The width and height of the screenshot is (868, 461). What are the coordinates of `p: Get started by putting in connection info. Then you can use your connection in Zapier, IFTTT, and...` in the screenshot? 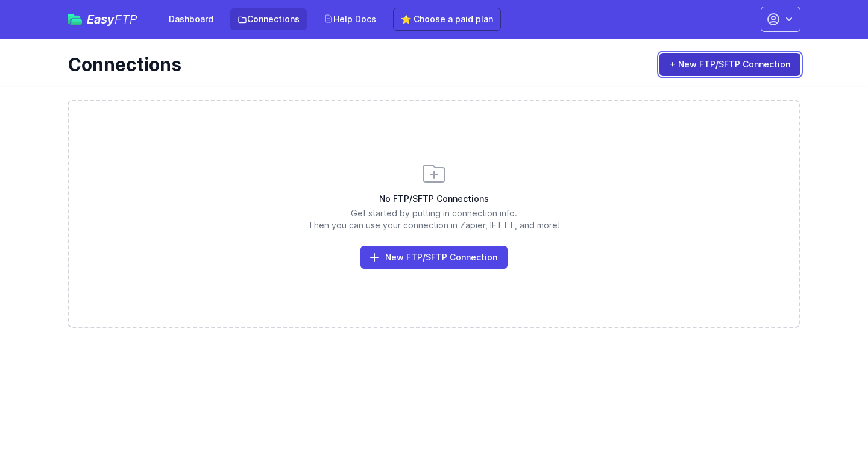 It's located at (434, 220).